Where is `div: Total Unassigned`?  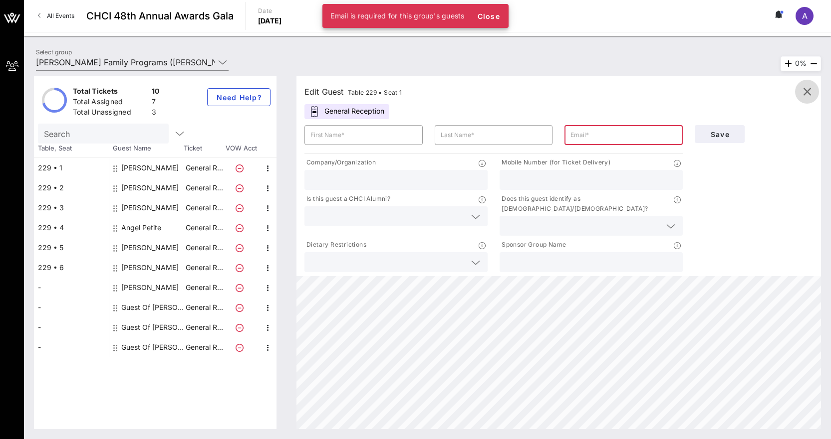 div: Total Unassigned is located at coordinates (110, 113).